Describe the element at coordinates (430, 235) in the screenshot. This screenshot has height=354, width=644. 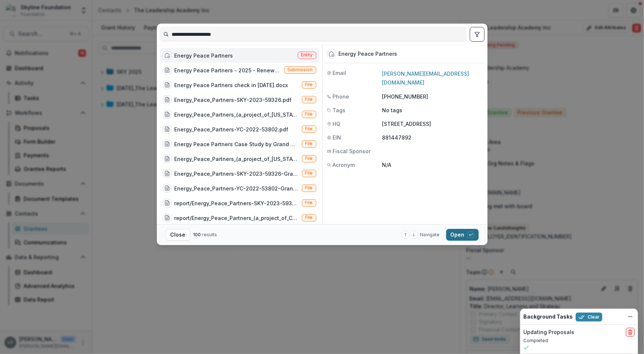
I see `span: Navigate` at that location.